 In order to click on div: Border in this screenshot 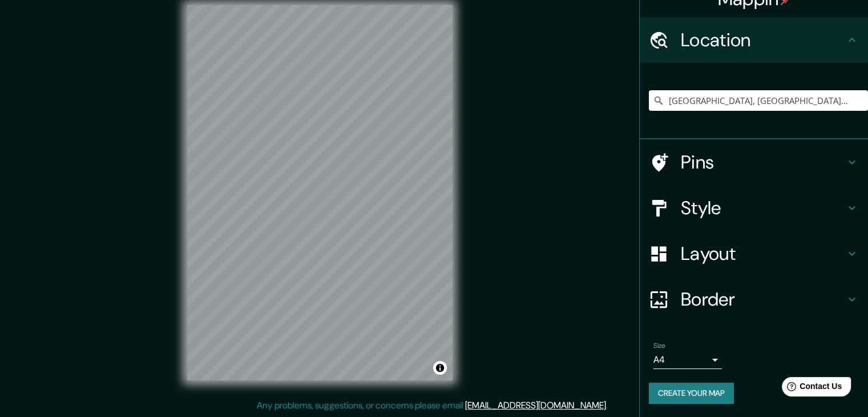, I will do `click(754, 300)`.